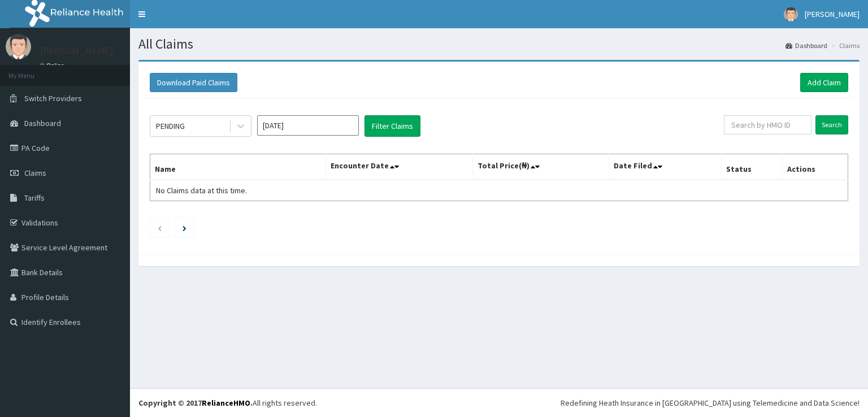 The image size is (868, 417). Describe the element at coordinates (170, 126) in the screenshot. I see `div: PENDING` at that location.